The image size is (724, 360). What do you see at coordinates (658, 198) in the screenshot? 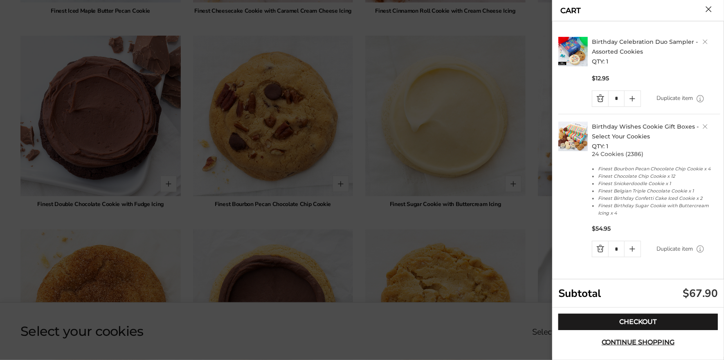
I see `li: Finest Birthday Confetti Cake Iced Cookie x 2` at bounding box center [658, 198].